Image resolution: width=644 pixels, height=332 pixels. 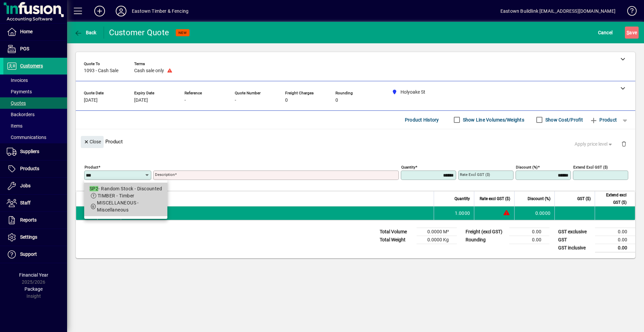 I want to click on td: Total Volume, so click(x=396, y=232).